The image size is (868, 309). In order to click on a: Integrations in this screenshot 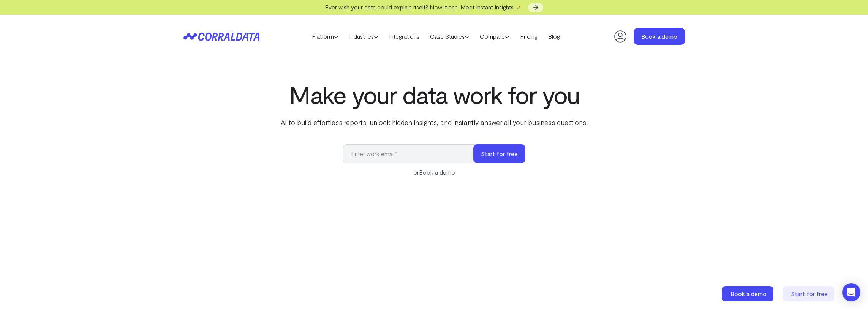, I will do `click(404, 36)`.